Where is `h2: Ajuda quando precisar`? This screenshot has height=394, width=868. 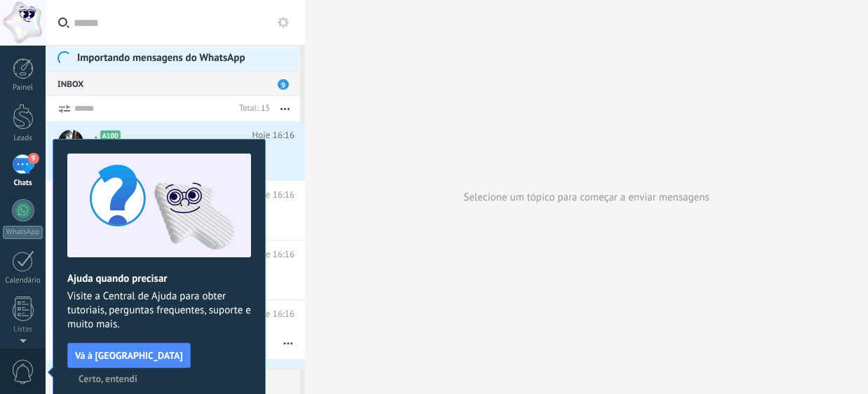 h2: Ajuda quando precisar is located at coordinates (159, 279).